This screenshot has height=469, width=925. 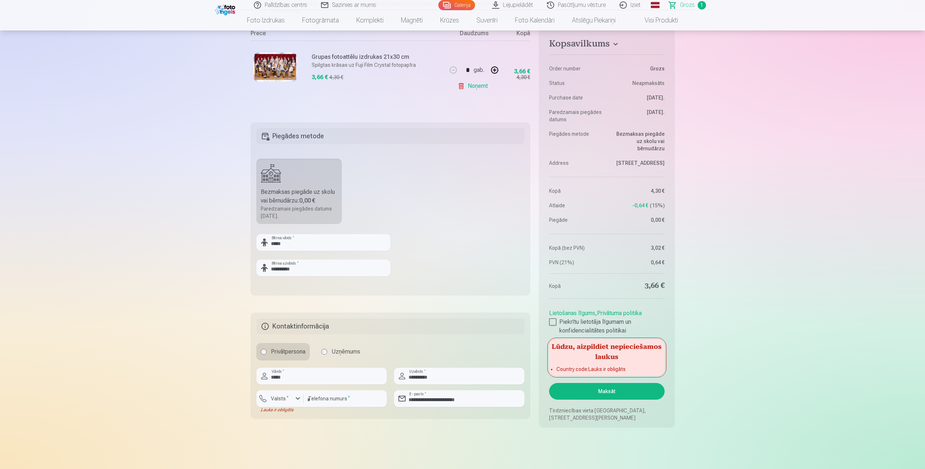 What do you see at coordinates (280, 399) in the screenshot?
I see `button: Valsts*` at bounding box center [280, 399].